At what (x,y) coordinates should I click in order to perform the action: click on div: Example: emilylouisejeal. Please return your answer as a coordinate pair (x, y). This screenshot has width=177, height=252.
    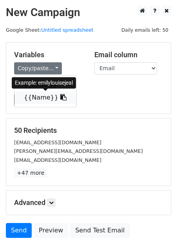
    Looking at the image, I should click on (44, 83).